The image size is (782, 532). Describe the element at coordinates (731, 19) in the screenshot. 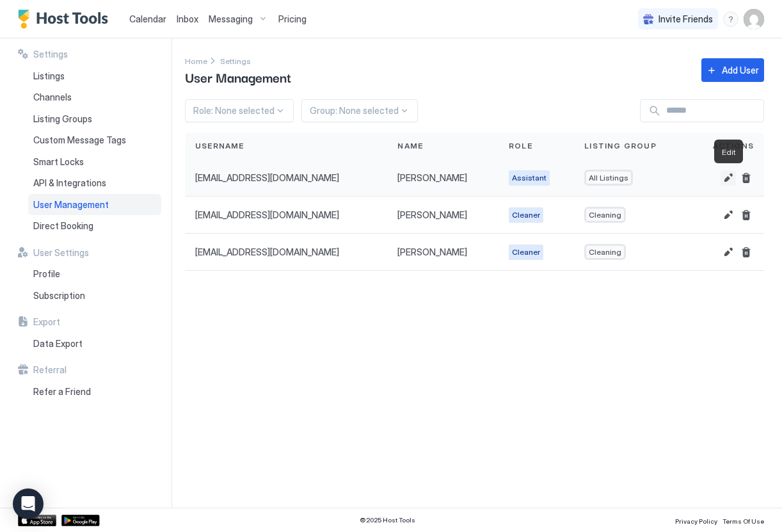

I see `div: menu` at that location.